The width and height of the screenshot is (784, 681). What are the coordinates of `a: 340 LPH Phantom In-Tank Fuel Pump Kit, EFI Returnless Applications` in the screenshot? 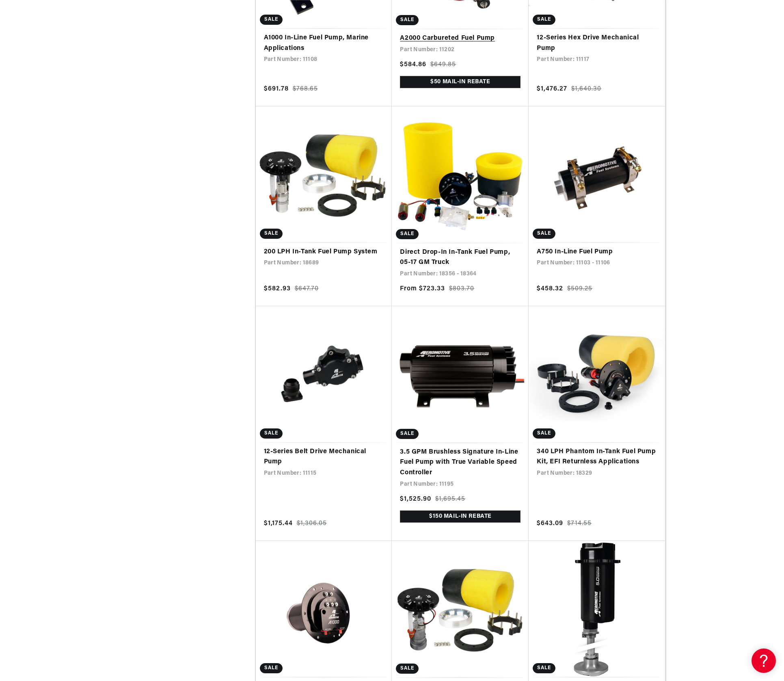 It's located at (597, 457).